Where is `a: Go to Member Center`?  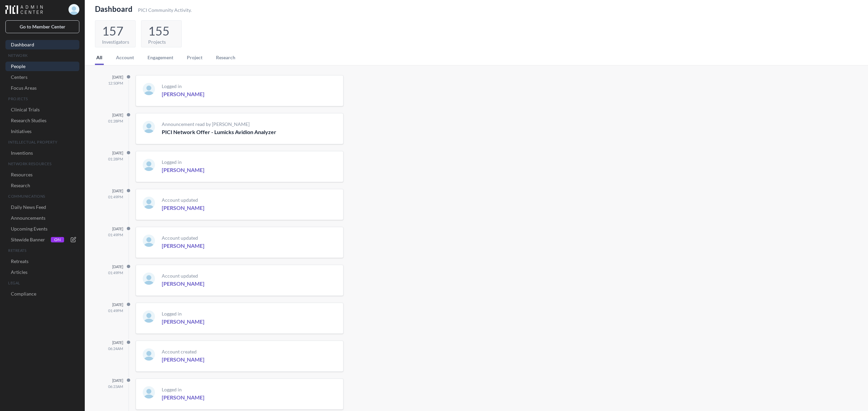 a: Go to Member Center is located at coordinates (42, 27).